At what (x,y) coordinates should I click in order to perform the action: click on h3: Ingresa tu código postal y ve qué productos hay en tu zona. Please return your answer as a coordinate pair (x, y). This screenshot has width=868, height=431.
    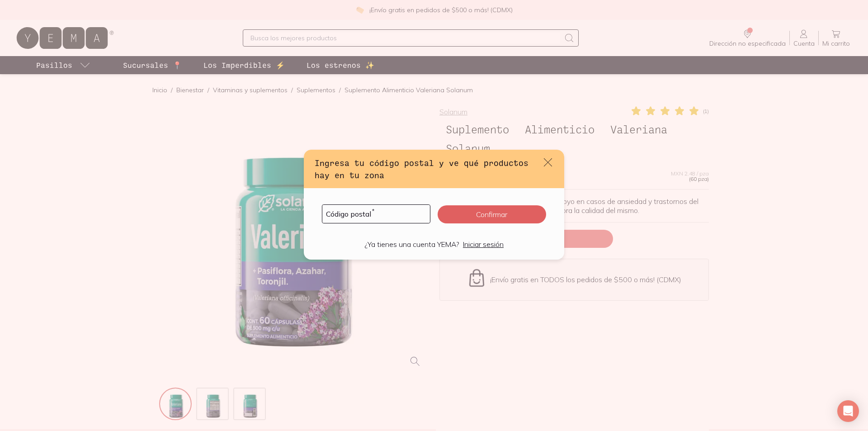
    Looking at the image, I should click on (425, 169).